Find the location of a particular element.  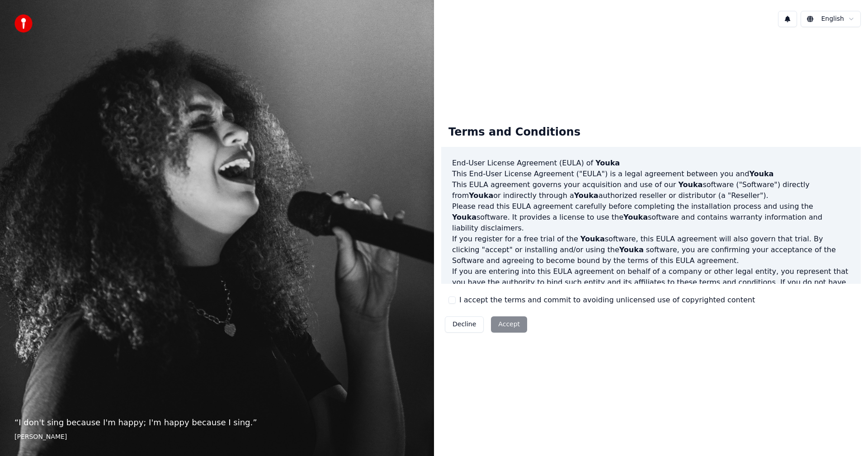

p: Please read this EULA agreement carefully before completing the installation process and using th... is located at coordinates (651, 218).